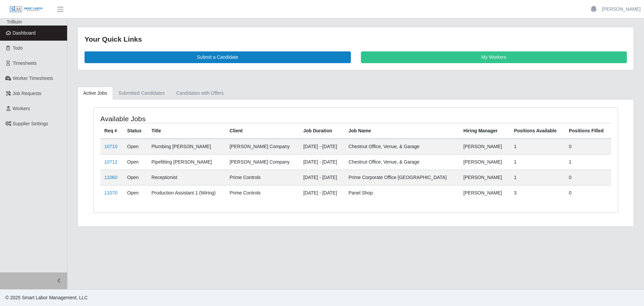  What do you see at coordinates (186, 192) in the screenshot?
I see `td: Production Assistant 1 (Wiring)` at bounding box center [186, 192].